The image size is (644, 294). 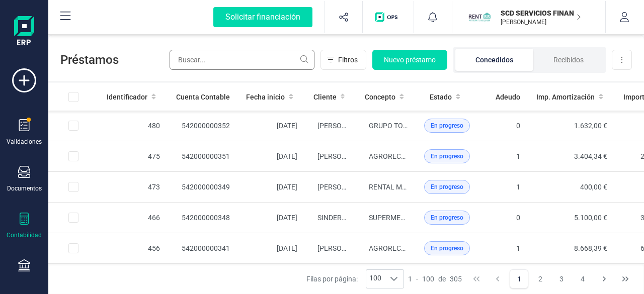 I want to click on span: 305, so click(x=456, y=279).